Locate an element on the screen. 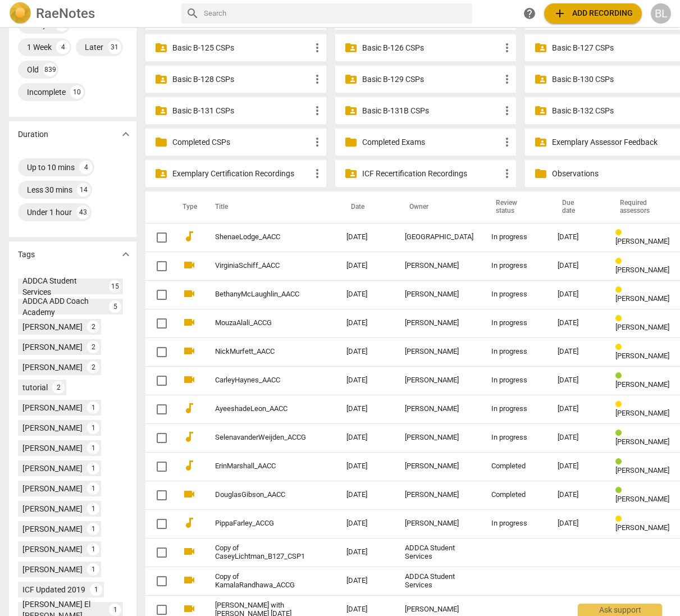  div: 43 is located at coordinates (83, 212).